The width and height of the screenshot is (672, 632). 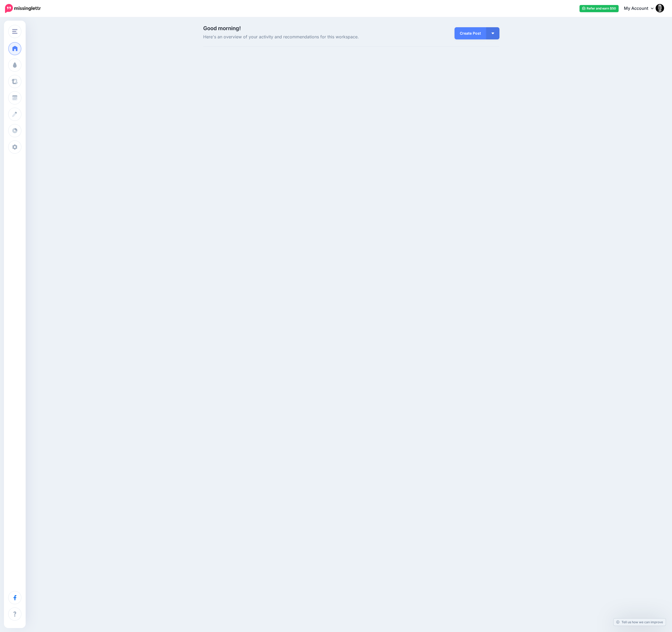 I want to click on img: arrow-down-white.png, so click(x=493, y=33).